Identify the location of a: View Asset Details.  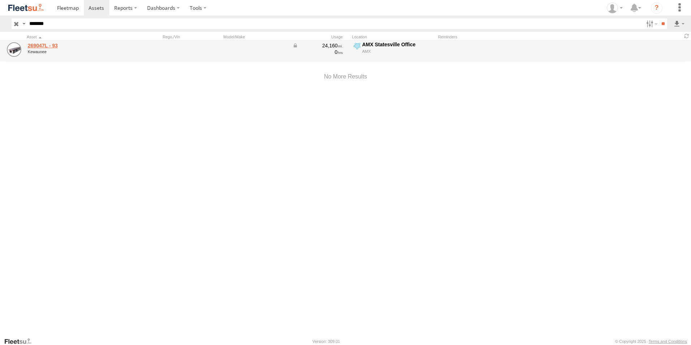
(14, 50).